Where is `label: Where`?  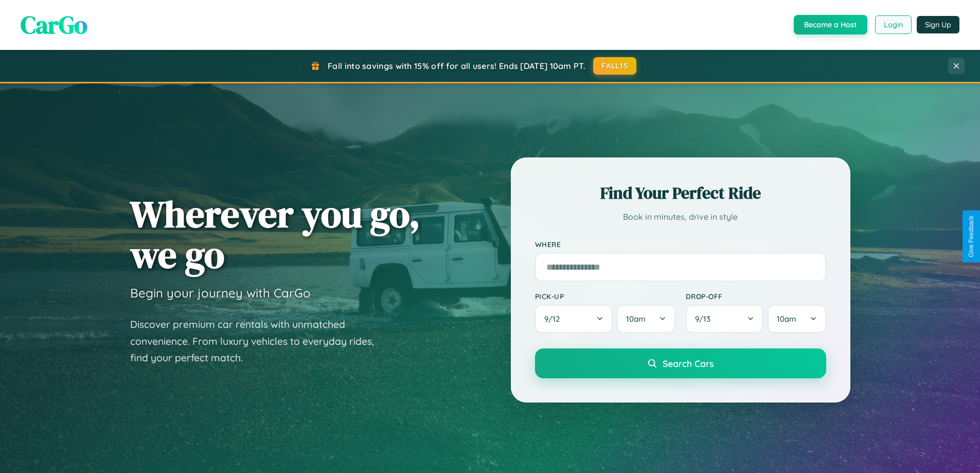
label: Where is located at coordinates (681, 244).